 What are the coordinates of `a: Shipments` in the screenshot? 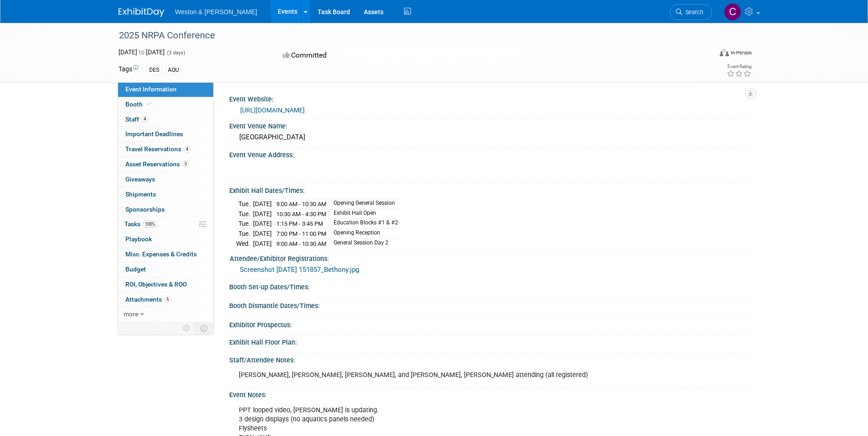 It's located at (166, 195).